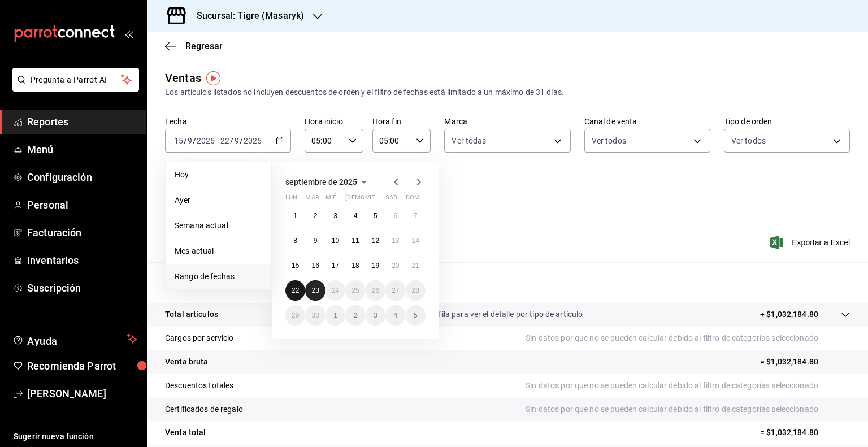  What do you see at coordinates (356, 315) in the screenshot?
I see `abbr: 2 de octubre de 2025` at bounding box center [356, 315].